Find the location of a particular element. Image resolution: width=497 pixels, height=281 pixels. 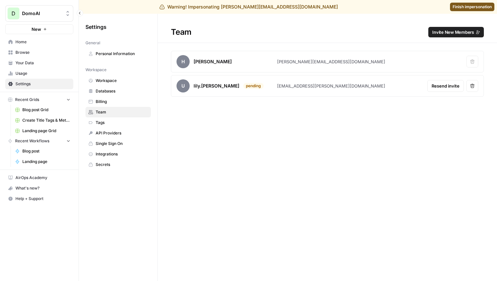

button: Workspace: DomoAI is located at coordinates (39, 13).